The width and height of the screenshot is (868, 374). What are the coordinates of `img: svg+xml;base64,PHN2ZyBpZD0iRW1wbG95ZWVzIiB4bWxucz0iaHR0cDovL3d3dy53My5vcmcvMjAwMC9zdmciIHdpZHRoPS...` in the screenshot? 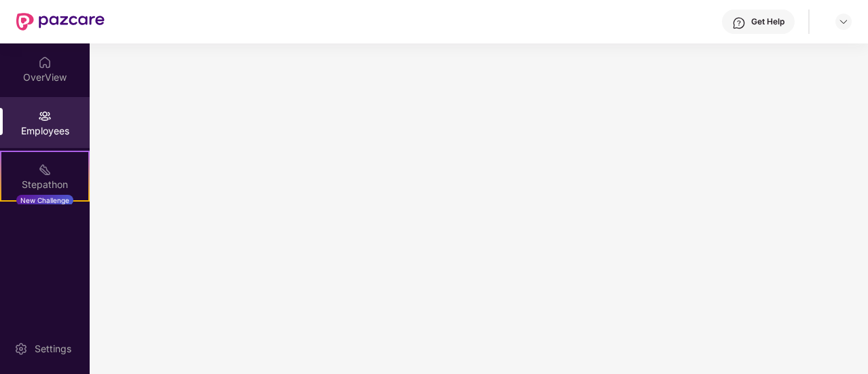 It's located at (45, 116).